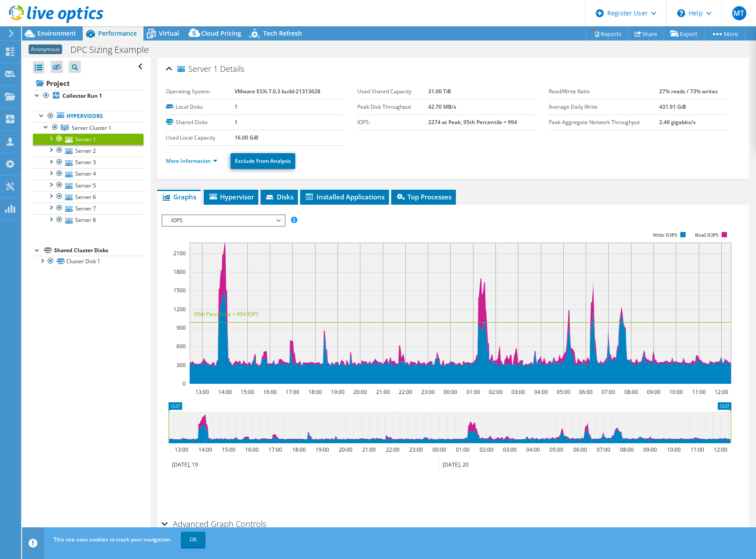  What do you see at coordinates (180, 290) in the screenshot?
I see `text: 1500` at bounding box center [180, 290].